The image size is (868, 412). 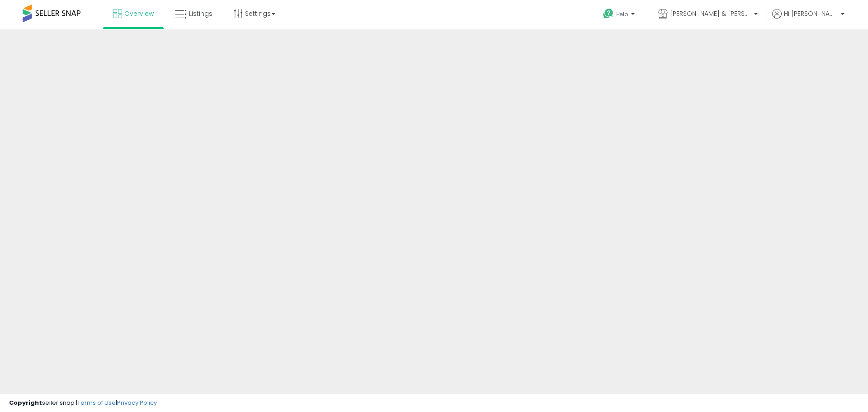 I want to click on span: Listings, so click(x=201, y=13).